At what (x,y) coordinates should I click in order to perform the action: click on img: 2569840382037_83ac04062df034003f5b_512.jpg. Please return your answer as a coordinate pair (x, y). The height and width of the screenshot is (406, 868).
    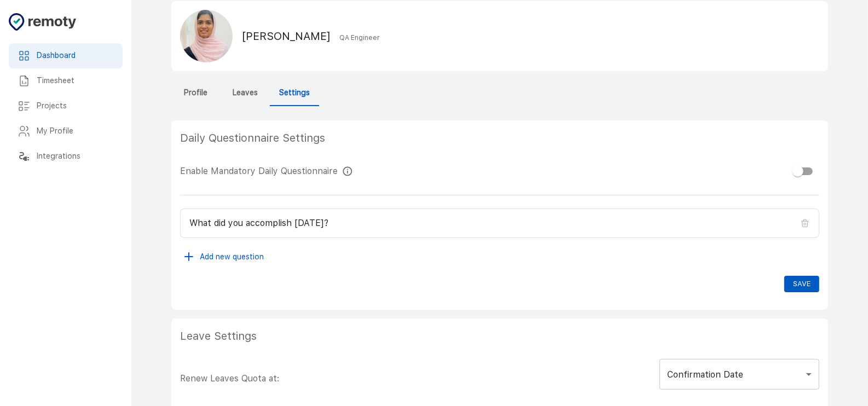
    Looking at the image, I should click on (207, 36).